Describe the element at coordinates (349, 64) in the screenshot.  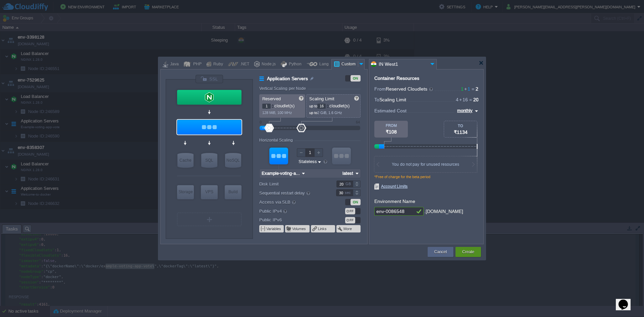
I see `div: Custom` at that location.